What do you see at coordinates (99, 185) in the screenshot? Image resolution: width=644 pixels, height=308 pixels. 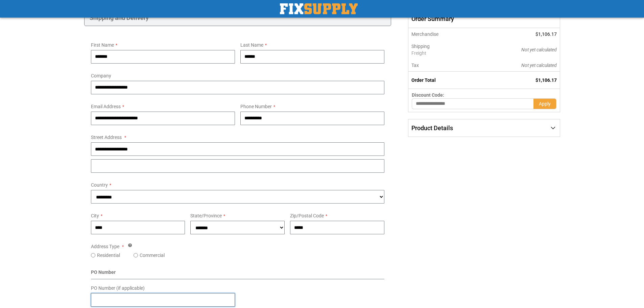 I see `span: Country` at bounding box center [99, 185].